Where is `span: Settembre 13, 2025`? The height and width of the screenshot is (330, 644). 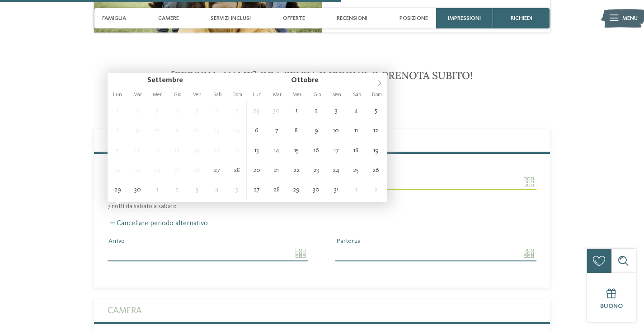 span: Settembre 13, 2025 is located at coordinates (217, 131).